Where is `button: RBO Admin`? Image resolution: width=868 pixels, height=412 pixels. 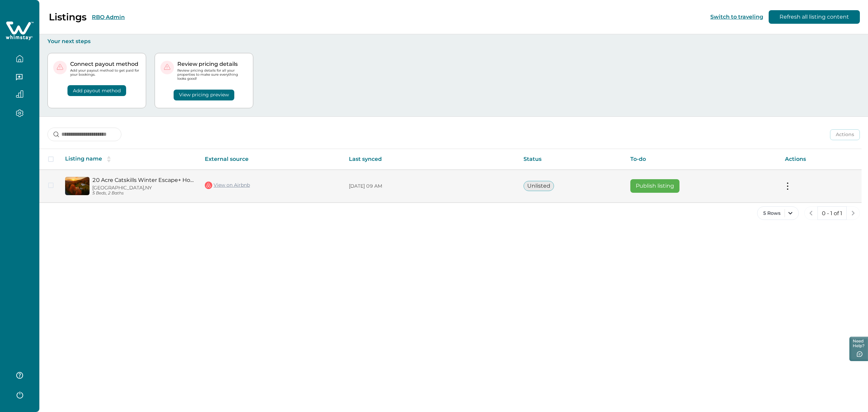
button: RBO Admin is located at coordinates (108, 17).